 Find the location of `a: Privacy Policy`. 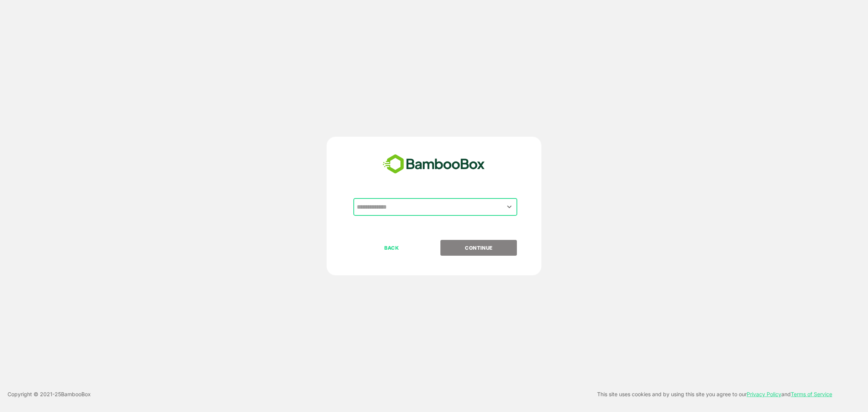

a: Privacy Policy is located at coordinates (763, 394).